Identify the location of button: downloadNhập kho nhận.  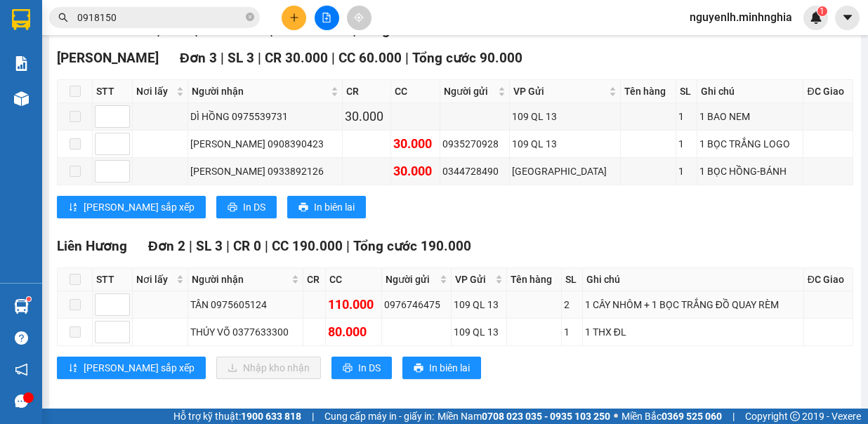
(268, 368).